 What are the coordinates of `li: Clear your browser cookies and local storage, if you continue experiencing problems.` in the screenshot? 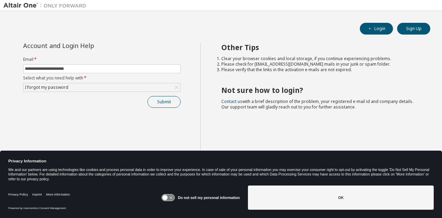 It's located at (320, 59).